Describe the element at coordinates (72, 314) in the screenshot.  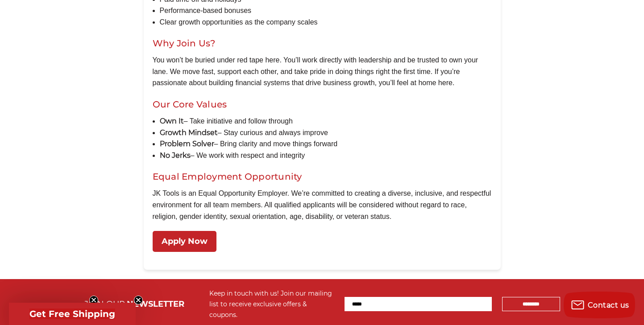
I see `div: Get Free ShippingClose teaser` at that location.